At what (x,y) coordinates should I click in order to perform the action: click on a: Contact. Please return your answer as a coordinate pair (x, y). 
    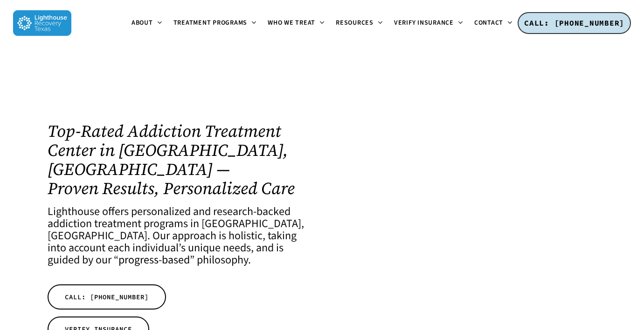
    Looking at the image, I should click on (493, 23).